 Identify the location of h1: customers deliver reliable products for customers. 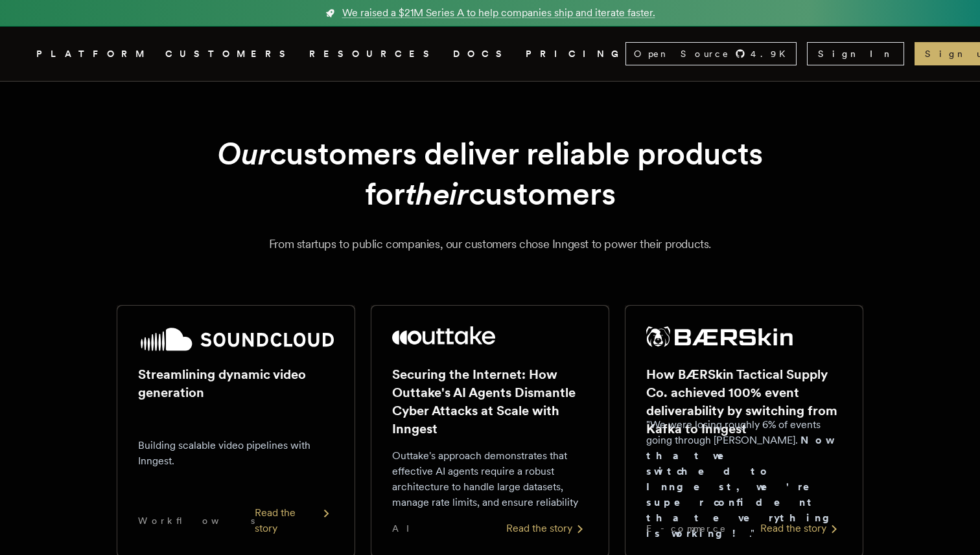
(490, 174).